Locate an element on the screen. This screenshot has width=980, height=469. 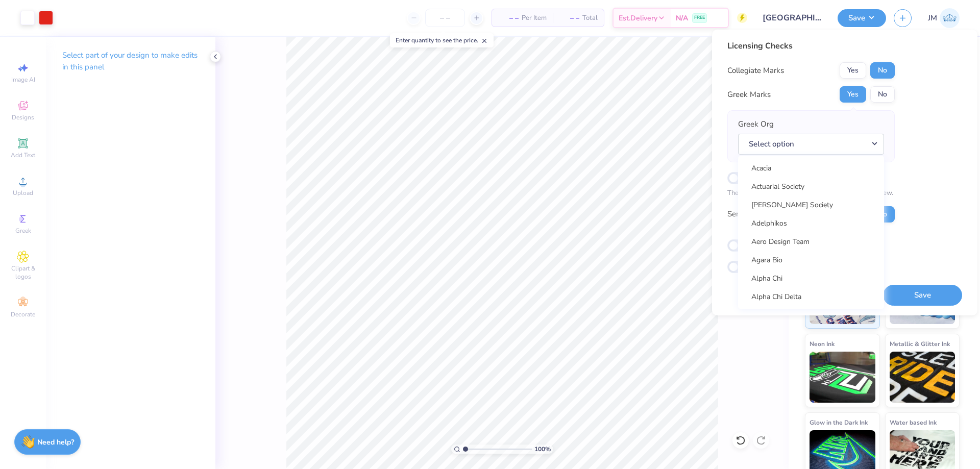
span: Upload is located at coordinates (23, 193).